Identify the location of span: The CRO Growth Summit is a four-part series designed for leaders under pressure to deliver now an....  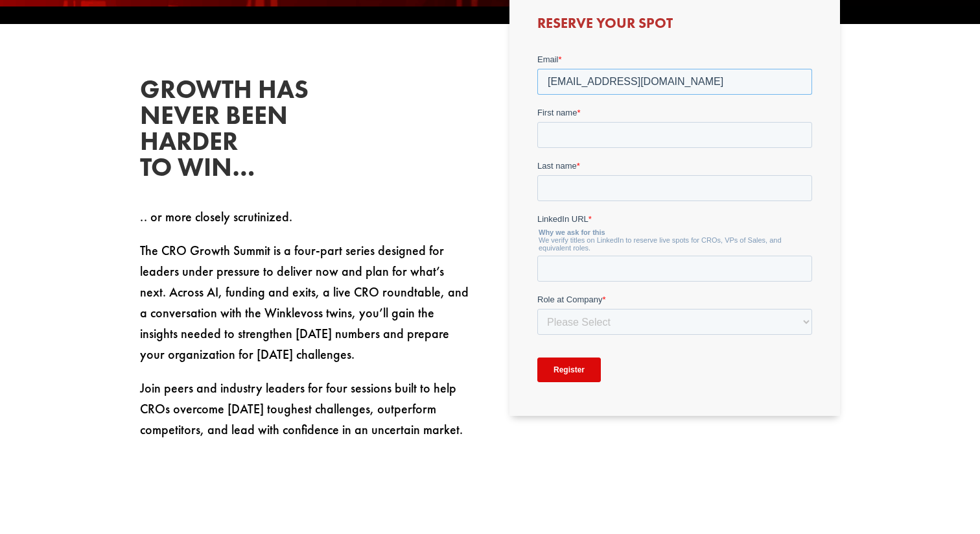
(304, 302).